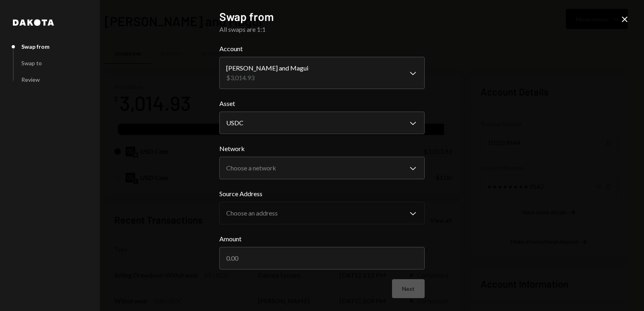 This screenshot has width=644, height=311. I want to click on label: Account, so click(322, 49).